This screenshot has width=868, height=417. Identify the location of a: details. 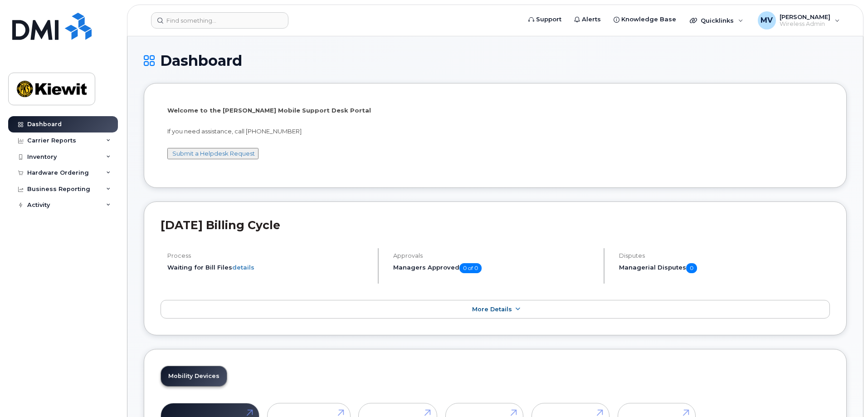
(243, 267).